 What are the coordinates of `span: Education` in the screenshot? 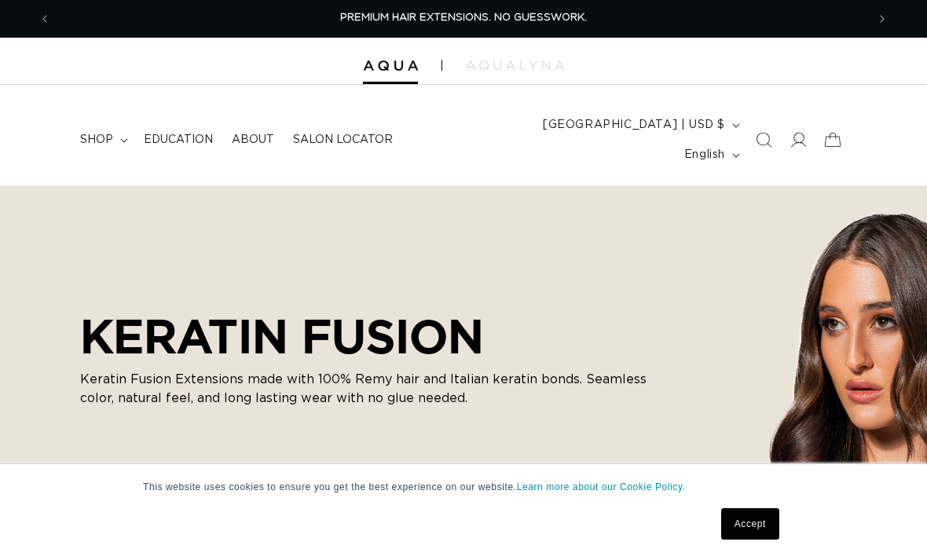 It's located at (179, 140).